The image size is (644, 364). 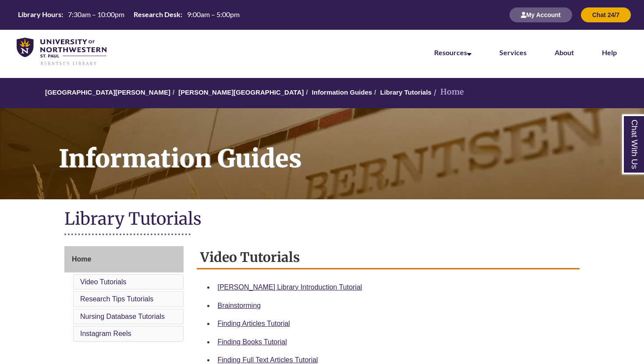 I want to click on a: Information Guides, so click(x=342, y=92).